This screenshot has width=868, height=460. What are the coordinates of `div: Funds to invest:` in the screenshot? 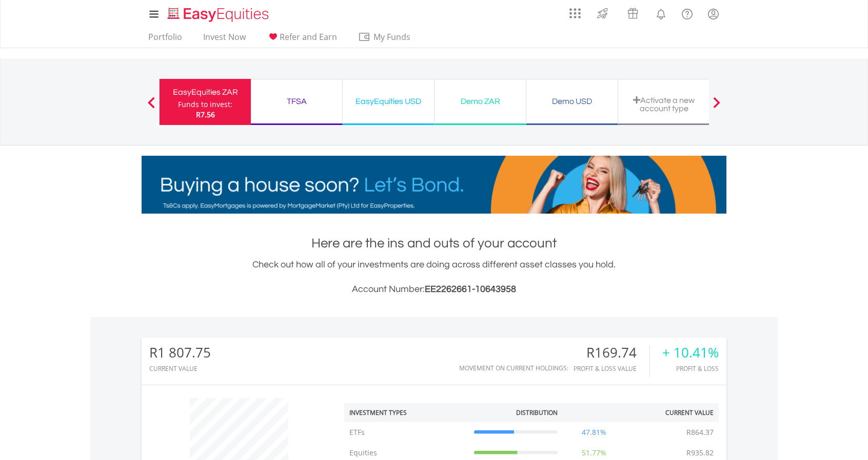 It's located at (205, 105).